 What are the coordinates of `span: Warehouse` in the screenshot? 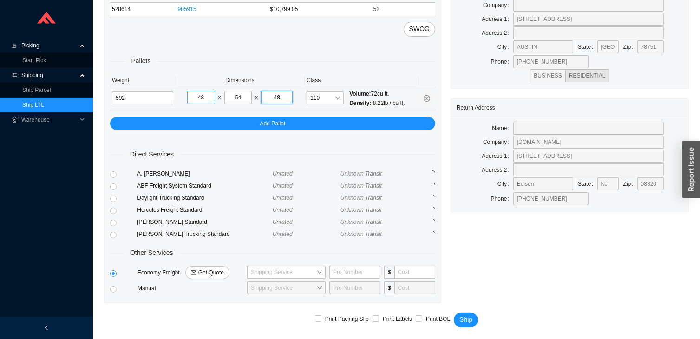 It's located at (49, 120).